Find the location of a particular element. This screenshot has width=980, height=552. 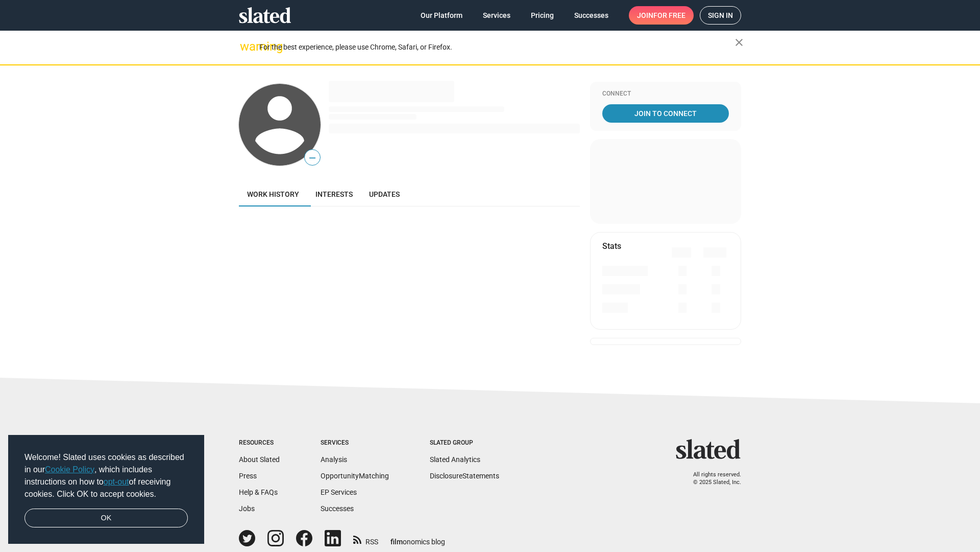

a: Interests is located at coordinates (334, 194).